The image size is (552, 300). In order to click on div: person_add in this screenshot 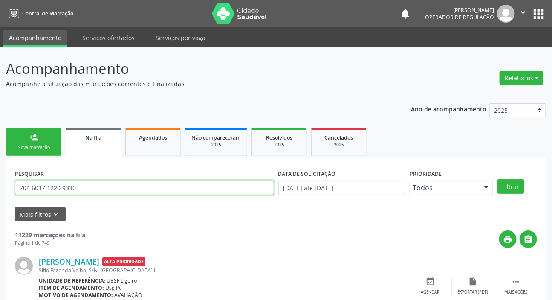, I will do `click(34, 137)`.